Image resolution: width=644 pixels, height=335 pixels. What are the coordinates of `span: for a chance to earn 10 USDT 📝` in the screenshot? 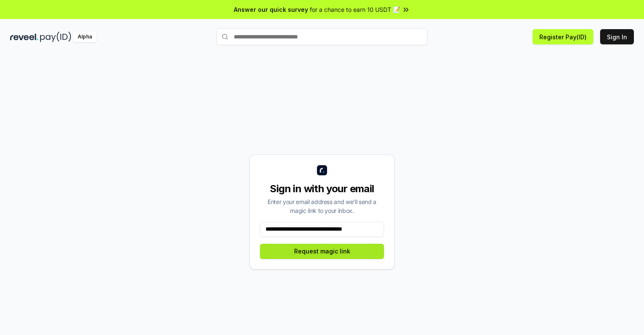 It's located at (355, 9).